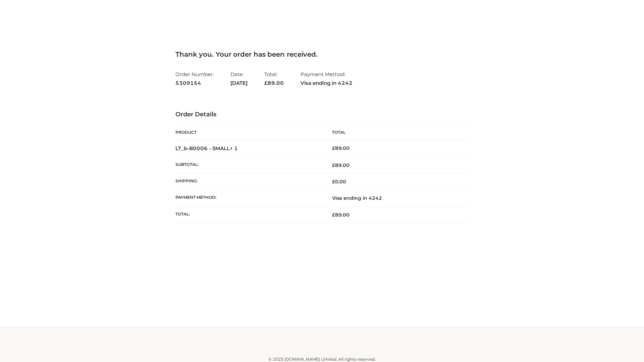 The image size is (644, 362). What do you see at coordinates (326, 79) in the screenshot?
I see `li: Payment Method:` at bounding box center [326, 79].